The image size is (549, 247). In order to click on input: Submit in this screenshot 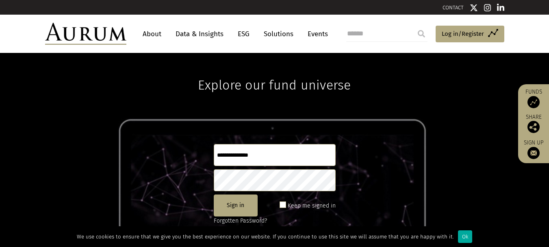, I will do `click(421, 34)`.